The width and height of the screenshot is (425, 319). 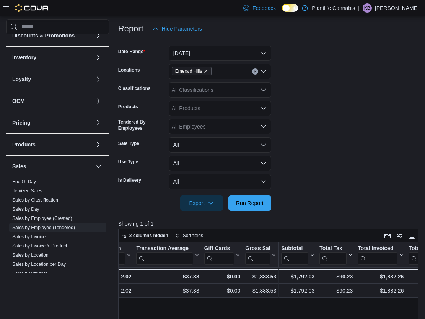 I want to click on span: Sales by Location per Day, so click(x=39, y=264).